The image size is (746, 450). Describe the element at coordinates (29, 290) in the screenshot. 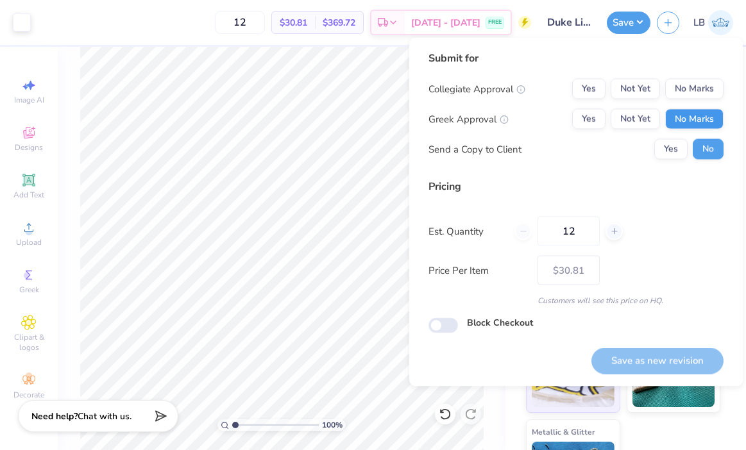

I see `span: Greek` at that location.